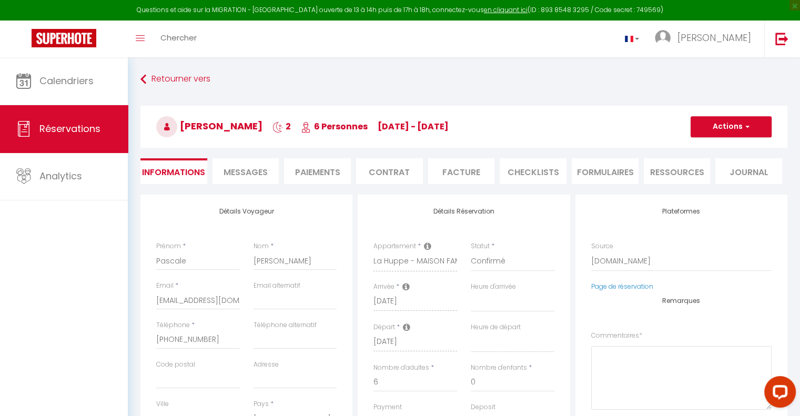  What do you see at coordinates (388, 407) in the screenshot?
I see `label: Payment` at bounding box center [388, 407].